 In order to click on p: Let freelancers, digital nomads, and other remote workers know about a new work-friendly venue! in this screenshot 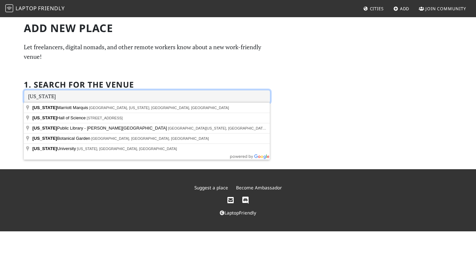, I will do `click(147, 52)`.